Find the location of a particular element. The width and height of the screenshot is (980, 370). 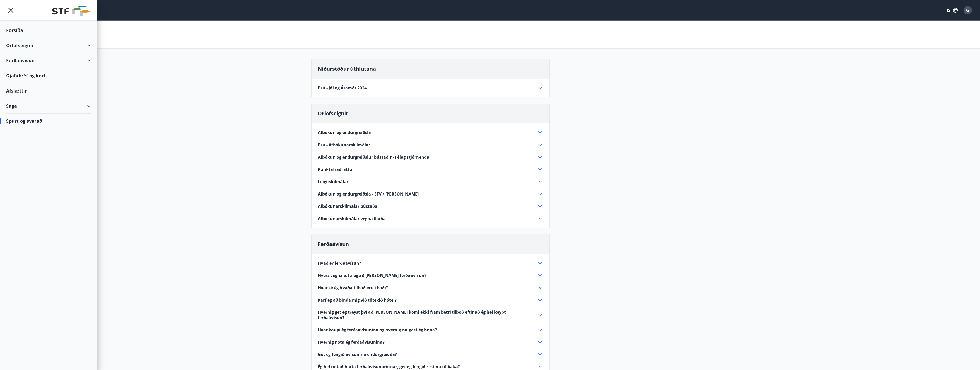

span: Niðurstöður úthlutana is located at coordinates (347, 69).